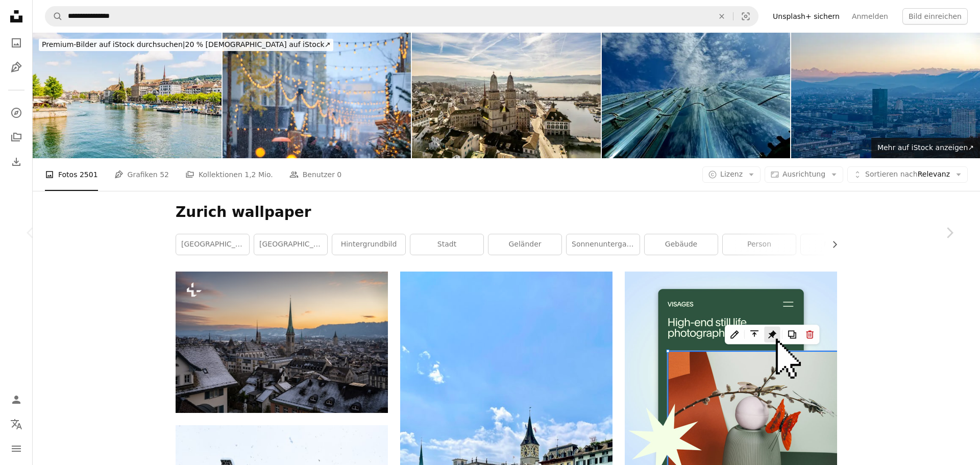 Image resolution: width=980 pixels, height=465 pixels. Describe the element at coordinates (114, 45) in the screenshot. I see `span: Premium-Bilder auf iStock durchsuchen |` at that location.